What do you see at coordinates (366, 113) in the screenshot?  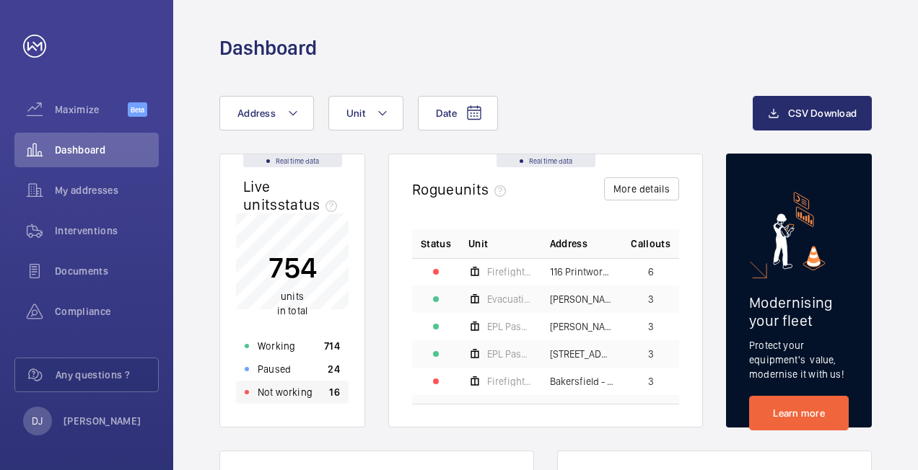 I see `button: Unit` at bounding box center [366, 113].